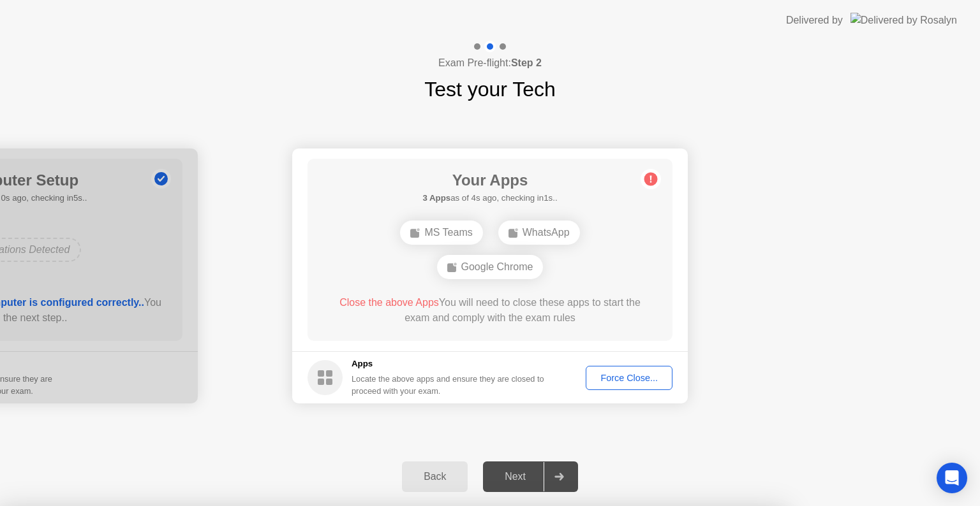 Image resolution: width=980 pixels, height=506 pixels. I want to click on div: Force Close..., so click(629, 378).